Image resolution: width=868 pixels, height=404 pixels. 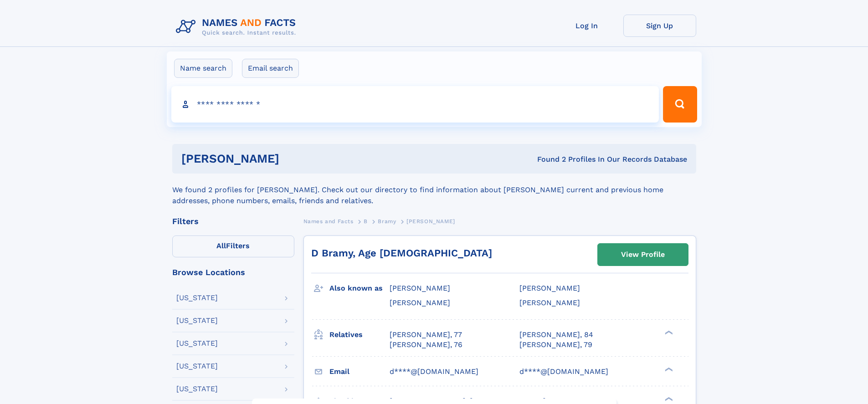 I want to click on div: Filters, so click(x=233, y=221).